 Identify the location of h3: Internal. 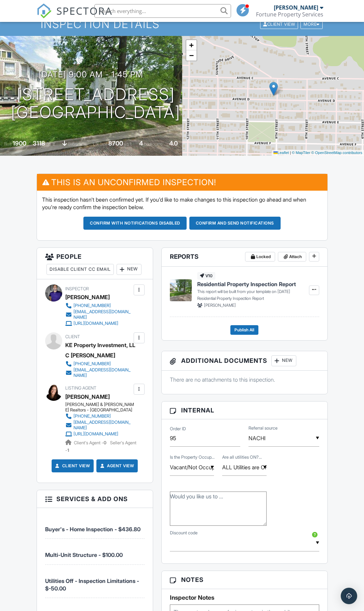
(245, 410).